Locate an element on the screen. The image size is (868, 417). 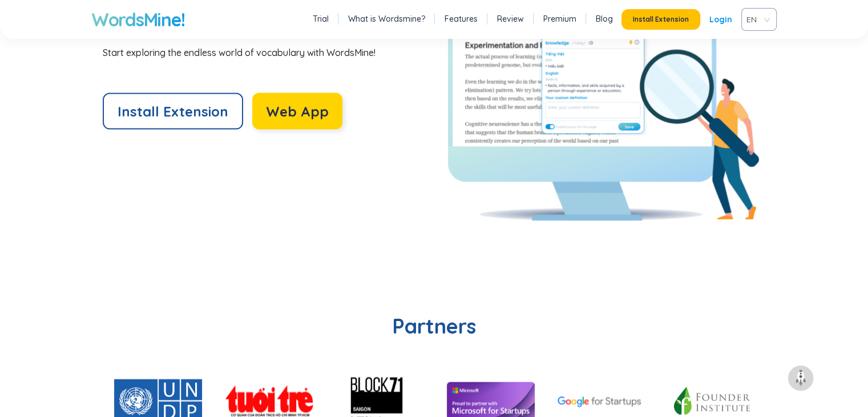
h1: WordsMine! is located at coordinates (138, 19).